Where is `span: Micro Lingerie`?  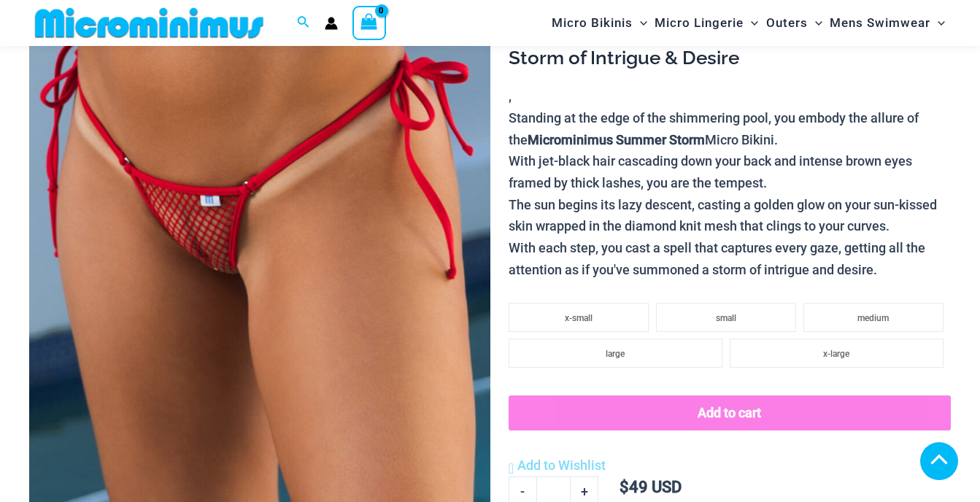
span: Micro Lingerie is located at coordinates (698, 23).